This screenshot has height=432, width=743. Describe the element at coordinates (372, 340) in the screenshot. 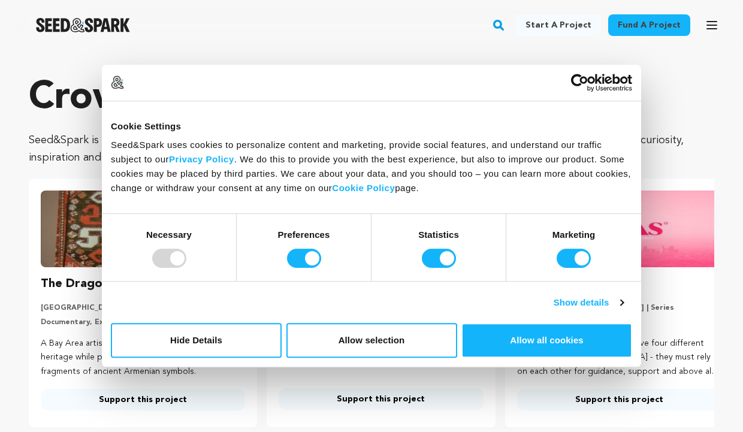

I see `button: Allow selection` at that location.